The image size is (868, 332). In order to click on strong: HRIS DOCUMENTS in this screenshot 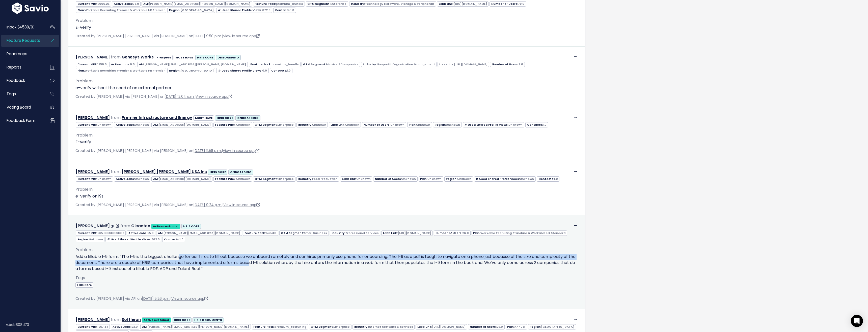, I will do `click(208, 320)`.